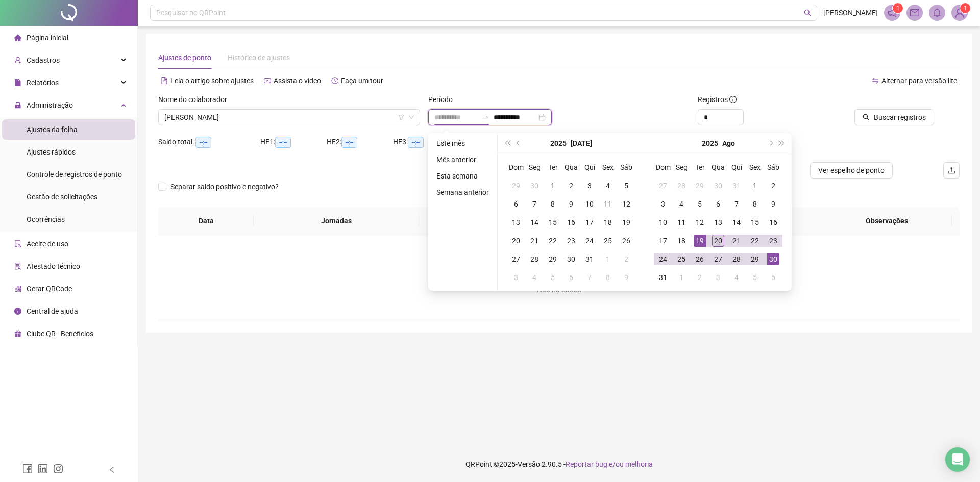 This screenshot has height=482, width=980. What do you see at coordinates (755, 241) in the screenshot?
I see `td: 2025-08-22` at bounding box center [755, 241].